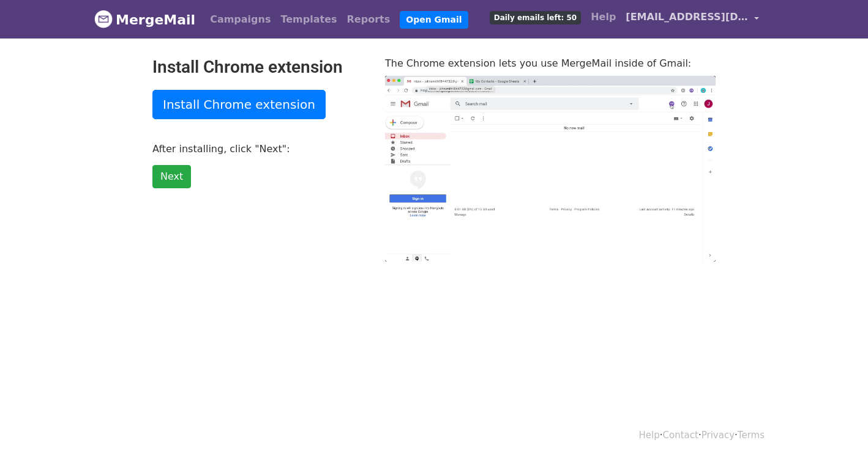 The width and height of the screenshot is (868, 459). Describe the element at coordinates (103, 19) in the screenshot. I see `img: MergeMail logo` at that location.